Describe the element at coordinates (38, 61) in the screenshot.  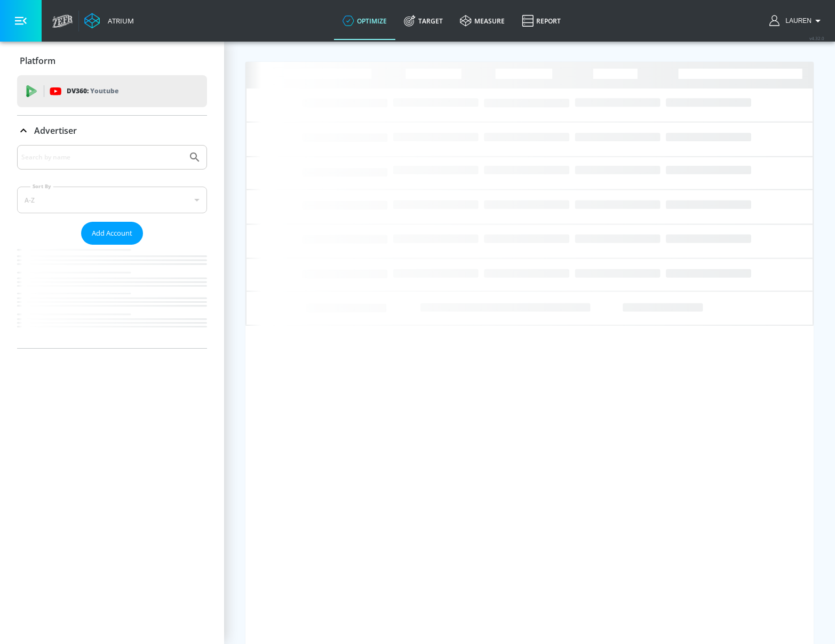
I see `p: Platform` at that location.